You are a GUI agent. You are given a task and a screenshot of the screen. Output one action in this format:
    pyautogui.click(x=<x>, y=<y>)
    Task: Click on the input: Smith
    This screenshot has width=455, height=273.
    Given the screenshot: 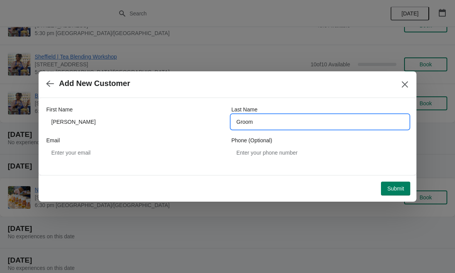 What is the action you would take?
    pyautogui.click(x=320, y=122)
    